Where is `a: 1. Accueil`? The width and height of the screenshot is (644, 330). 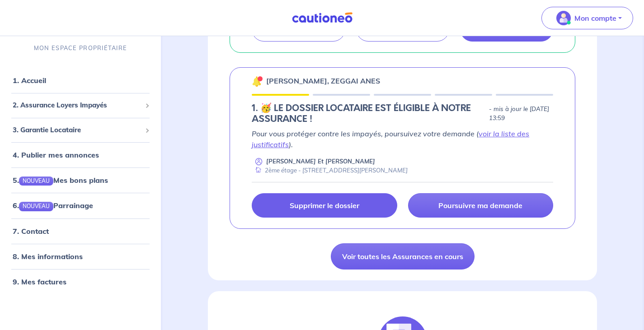 a: 1. Accueil is located at coordinates (29, 80).